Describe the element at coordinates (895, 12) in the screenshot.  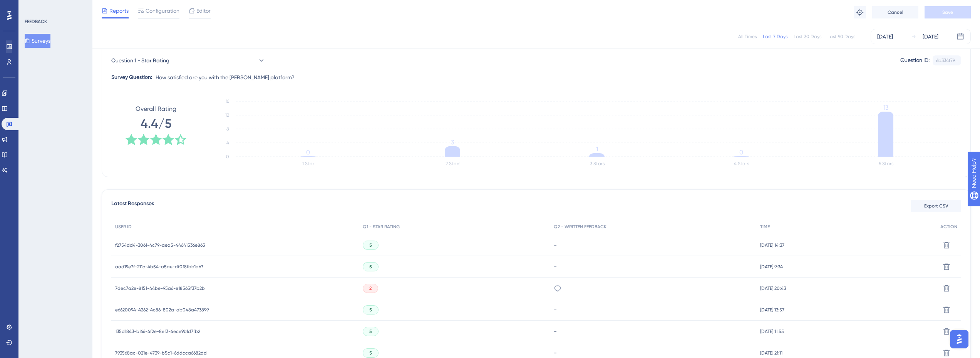
I see `button: Cancel` at that location.